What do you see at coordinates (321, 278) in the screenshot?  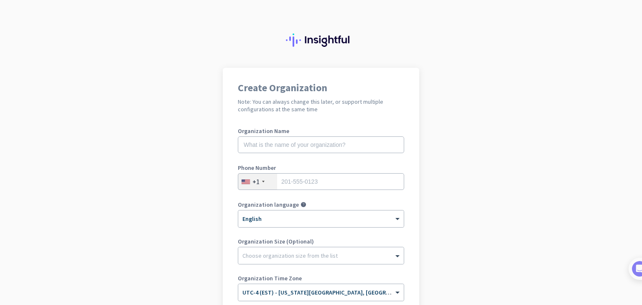 I see `label: Organization Time Zone` at bounding box center [321, 278].